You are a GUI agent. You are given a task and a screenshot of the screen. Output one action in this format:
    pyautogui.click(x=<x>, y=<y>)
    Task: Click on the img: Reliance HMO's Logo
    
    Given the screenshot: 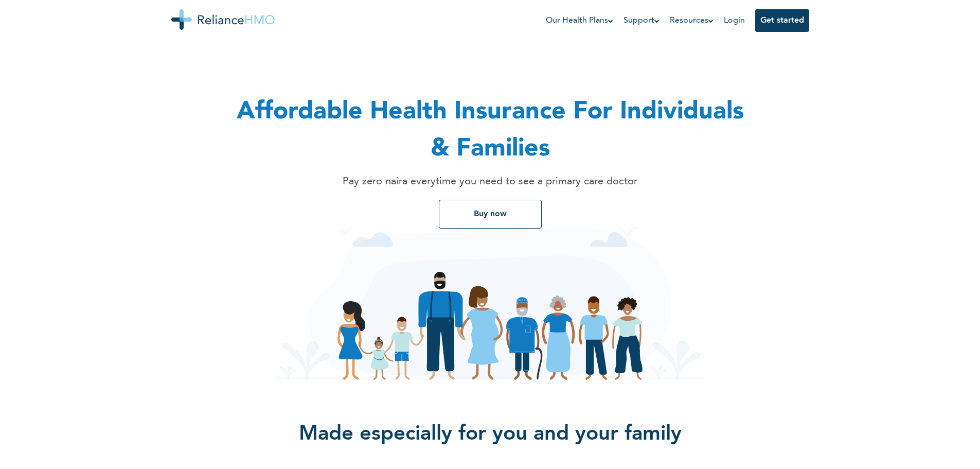 What is the action you would take?
    pyautogui.click(x=223, y=20)
    